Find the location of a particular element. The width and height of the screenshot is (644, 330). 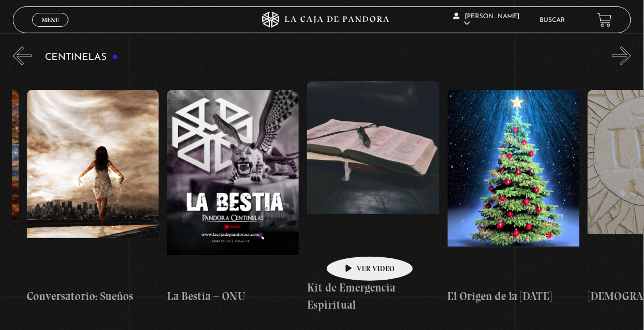

h4: La Bestia – ONU is located at coordinates (232, 296).